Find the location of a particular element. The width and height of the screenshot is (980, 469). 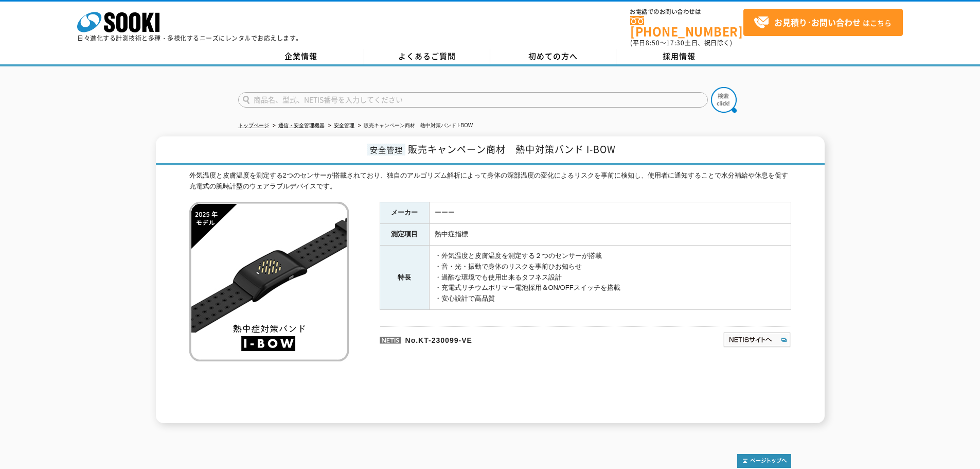

p: No.KT-230099-VE is located at coordinates (501, 338).